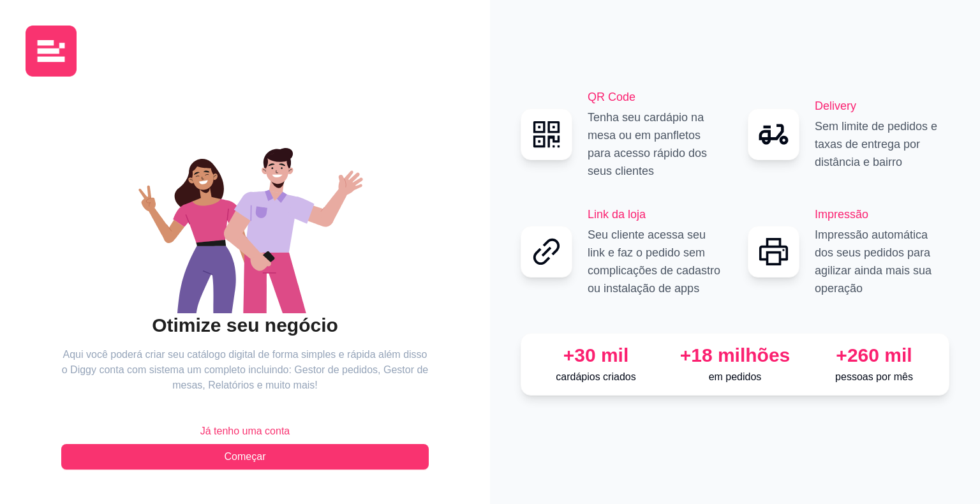 This screenshot has width=980, height=504. Describe the element at coordinates (245, 218) in the screenshot. I see `div: animation` at that location.